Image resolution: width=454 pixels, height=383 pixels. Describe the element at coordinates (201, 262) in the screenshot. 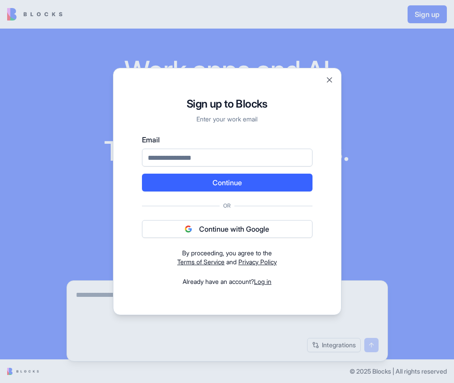

I see `a: Terms of Service` at that location.